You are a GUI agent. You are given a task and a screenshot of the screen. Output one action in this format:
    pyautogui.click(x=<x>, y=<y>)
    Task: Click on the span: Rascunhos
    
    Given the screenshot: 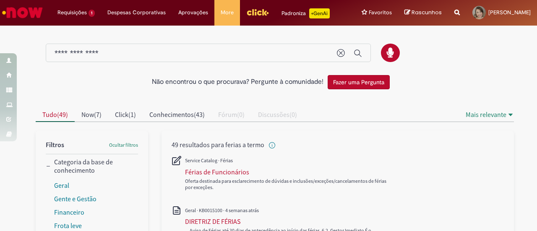 What is the action you would take?
    pyautogui.click(x=427, y=12)
    